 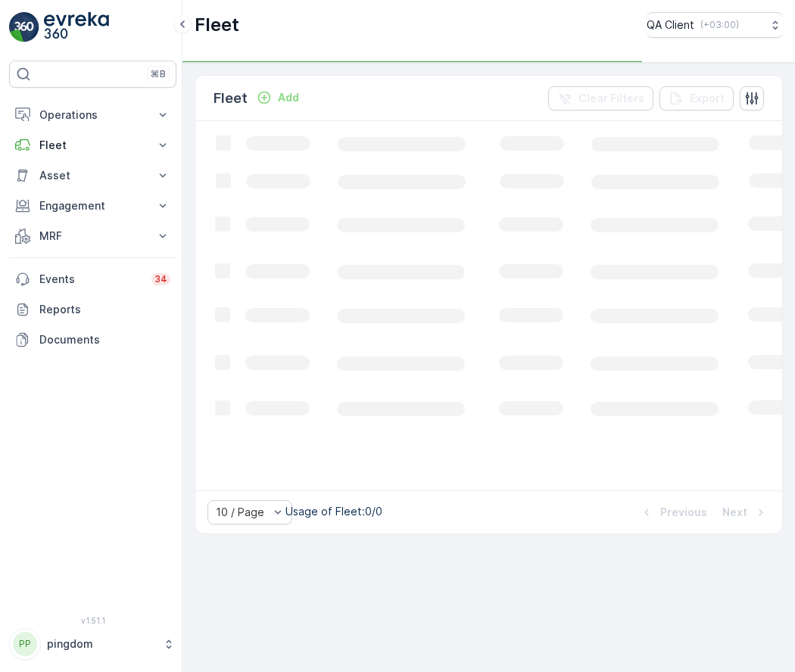 I want to click on p: Asset, so click(x=92, y=175).